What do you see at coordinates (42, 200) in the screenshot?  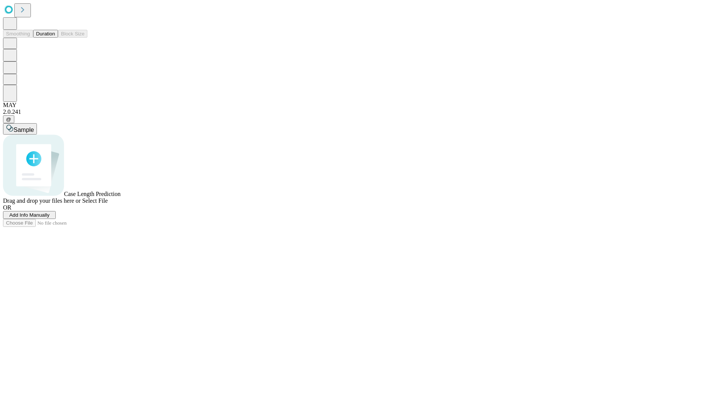 I see `span: Drag and drop your files here or` at bounding box center [42, 200].